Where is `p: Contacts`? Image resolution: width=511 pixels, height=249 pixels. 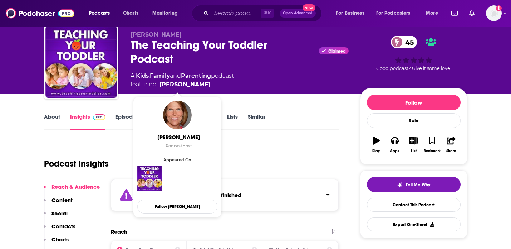
p: Contacts is located at coordinates (63, 226).